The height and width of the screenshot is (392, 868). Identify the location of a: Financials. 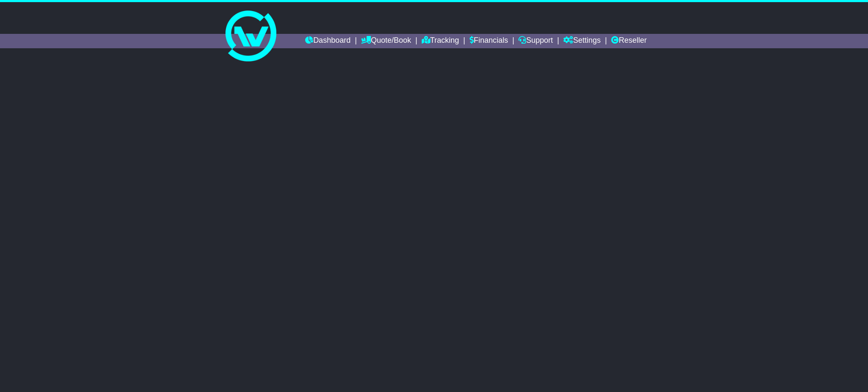
(489, 41).